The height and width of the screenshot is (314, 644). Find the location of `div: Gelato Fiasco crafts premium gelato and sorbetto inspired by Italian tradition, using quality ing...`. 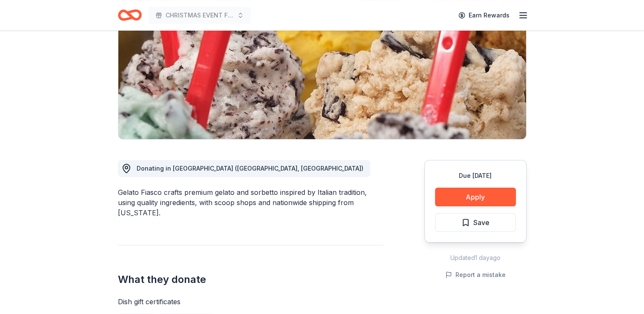

div: Gelato Fiasco crafts premium gelato and sorbetto inspired by Italian tradition, using quality ing... is located at coordinates (251, 202).